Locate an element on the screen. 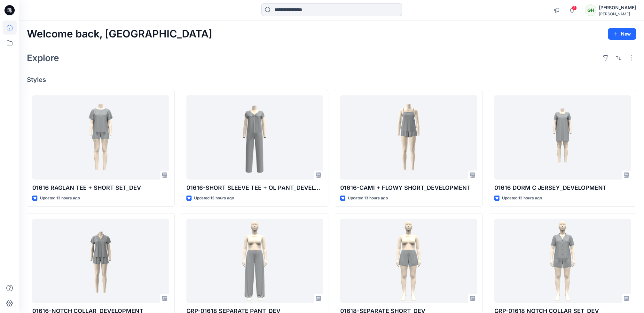 The height and width of the screenshot is (313, 644). a: 01616 RAGLAN TEE + SHORT SET_DEV is located at coordinates (101, 137).